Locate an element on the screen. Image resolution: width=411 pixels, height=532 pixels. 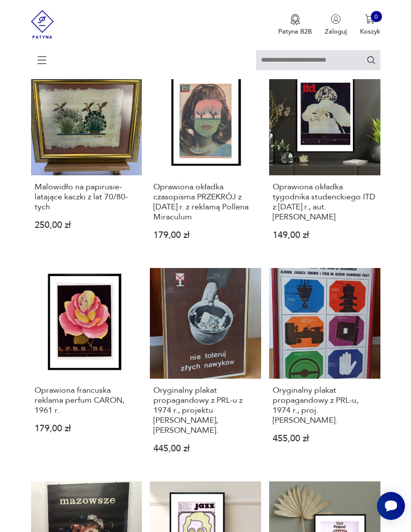
a: Ikona medaluPatyna B2B is located at coordinates (295, 25).